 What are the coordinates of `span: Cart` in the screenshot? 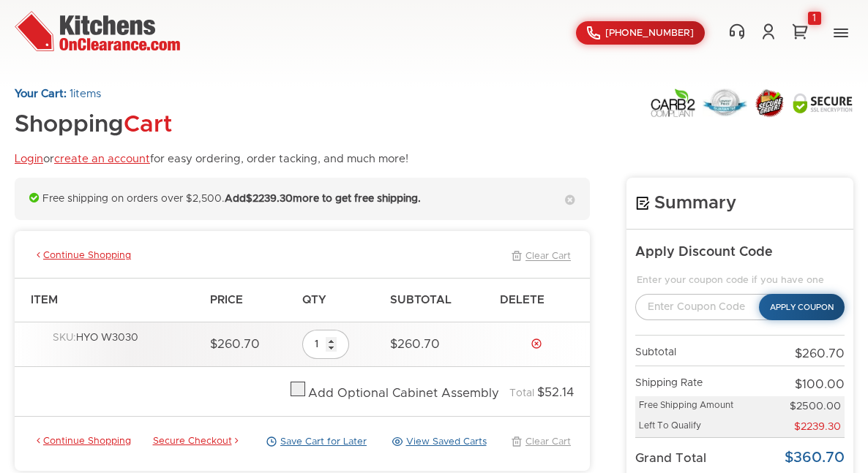 It's located at (147, 125).